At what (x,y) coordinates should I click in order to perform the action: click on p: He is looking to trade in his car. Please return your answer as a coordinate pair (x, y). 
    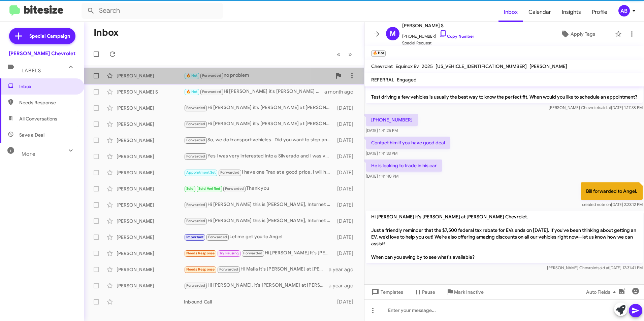
    Looking at the image, I should click on (404, 166).